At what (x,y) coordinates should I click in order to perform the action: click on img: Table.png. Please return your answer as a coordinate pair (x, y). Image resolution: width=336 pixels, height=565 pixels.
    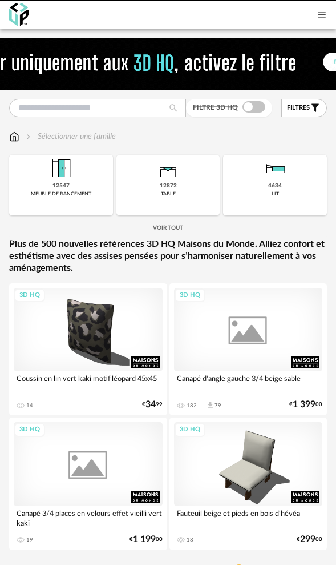
    Looking at the image, I should click on (168, 168).